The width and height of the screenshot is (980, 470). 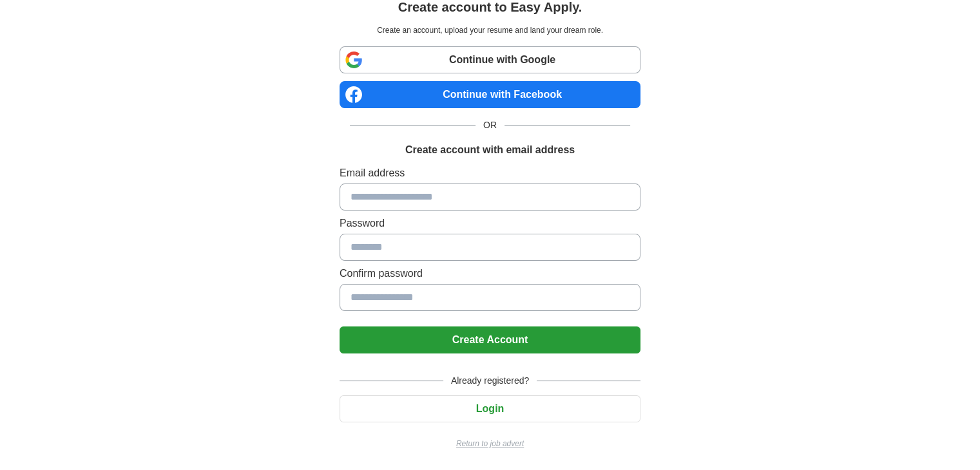 What do you see at coordinates (489, 30) in the screenshot?
I see `p: Create an account, upload your resume and land your dream role.` at bounding box center [489, 30].